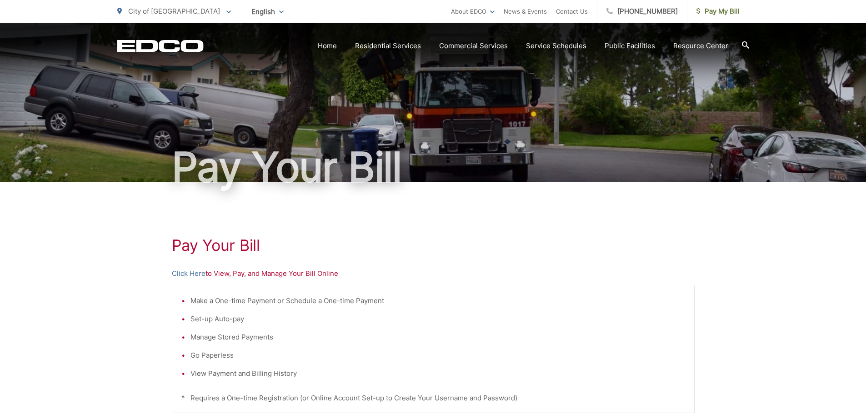  Describe the element at coordinates (438, 319) in the screenshot. I see `li: Set-up Auto-pay` at that location.